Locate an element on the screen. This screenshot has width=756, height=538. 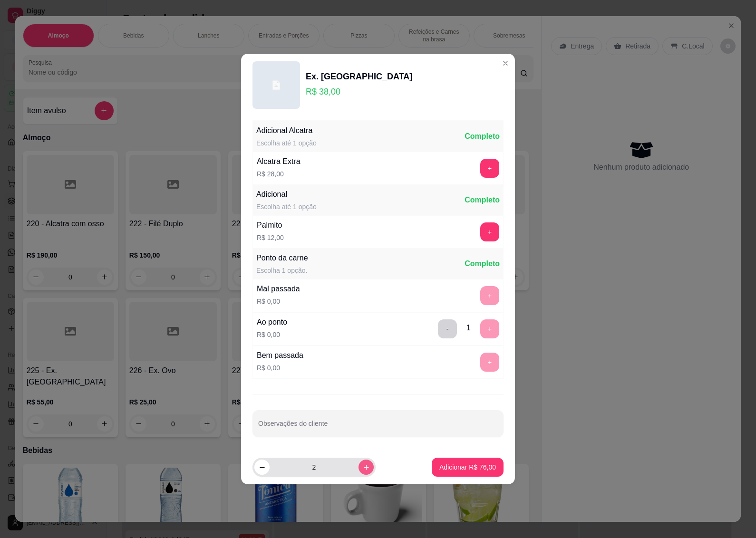
button: increase-product-quantity is located at coordinates (366, 467).